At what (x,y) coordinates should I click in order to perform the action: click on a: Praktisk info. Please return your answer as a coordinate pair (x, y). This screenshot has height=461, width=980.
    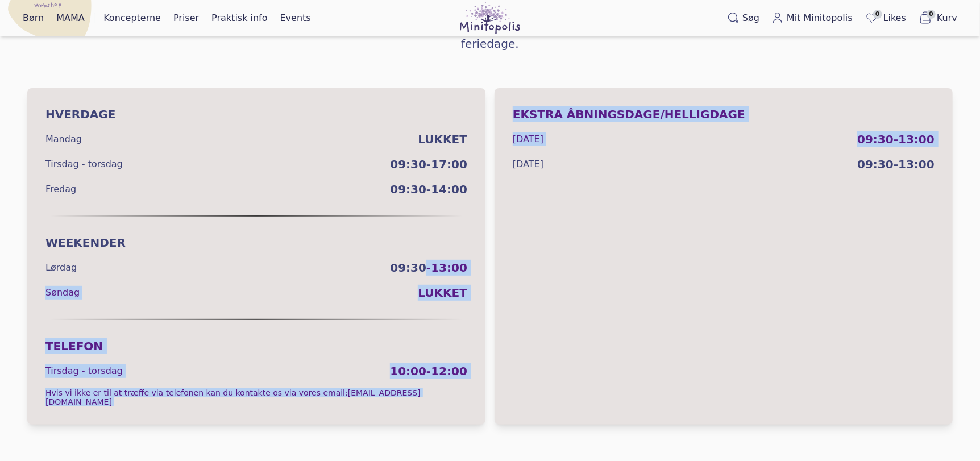
    Looking at the image, I should click on (239, 18).